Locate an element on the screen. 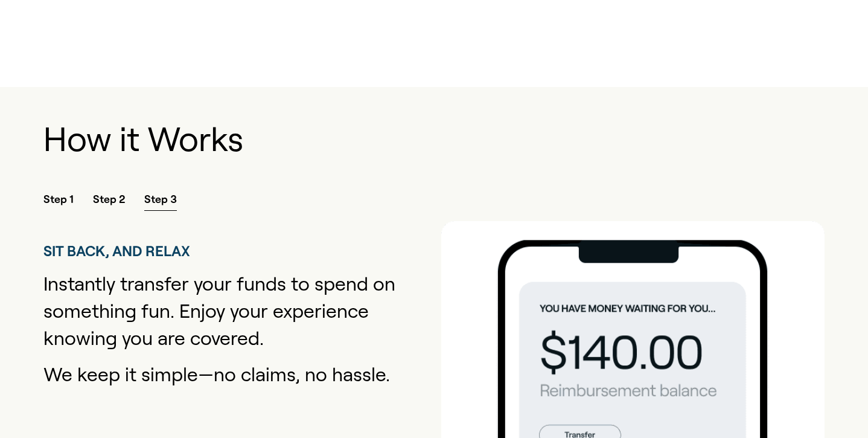 The width and height of the screenshot is (868, 438). h2: SIT BACK, AND RELAX is located at coordinates (234, 251).